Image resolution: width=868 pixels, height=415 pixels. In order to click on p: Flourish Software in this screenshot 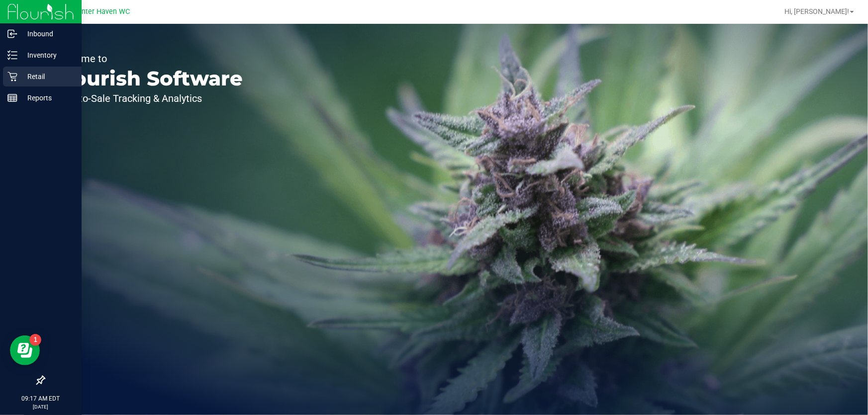, I will do `click(148, 79)`.